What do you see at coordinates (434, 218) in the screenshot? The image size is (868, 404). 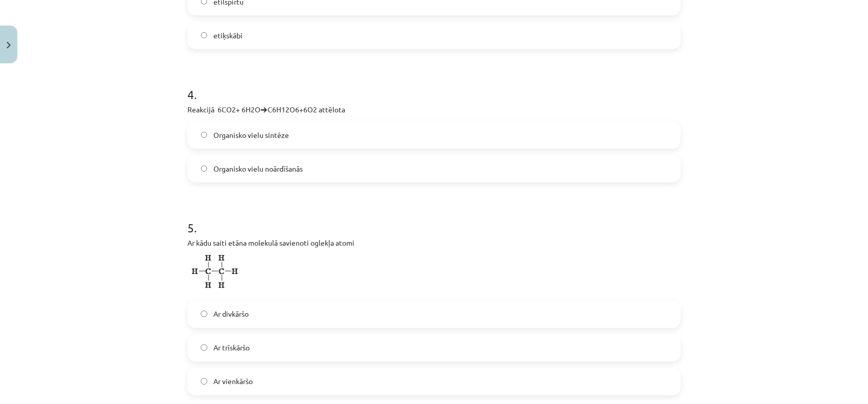 I see `h1: 5 .` at bounding box center [434, 218].